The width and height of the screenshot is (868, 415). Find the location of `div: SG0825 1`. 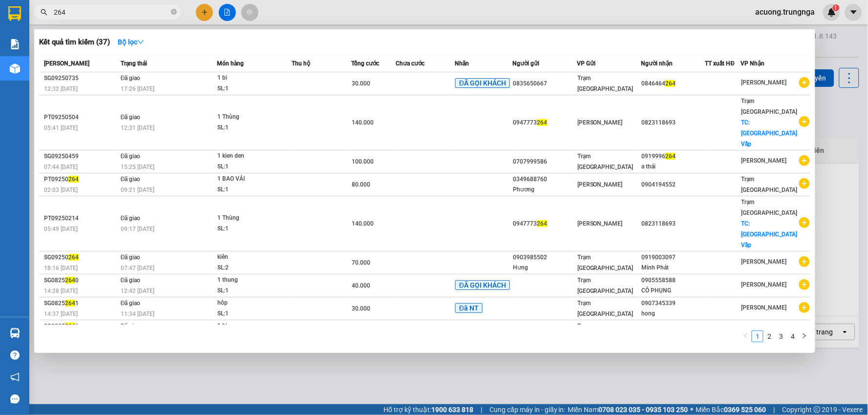

div: SG0825 1 is located at coordinates (81, 303).